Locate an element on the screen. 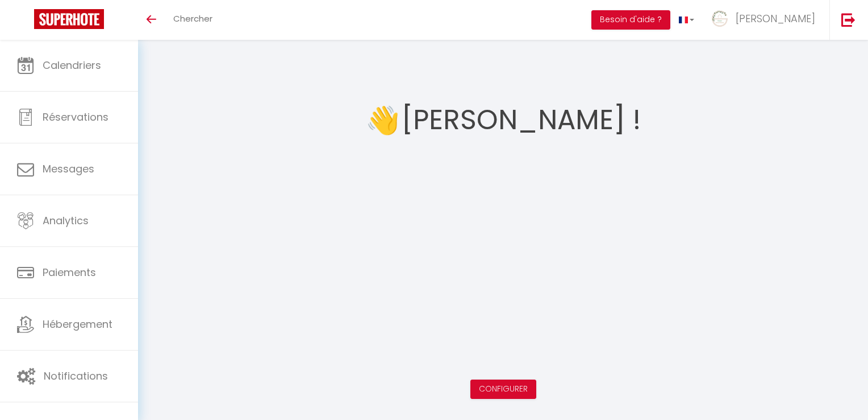 This screenshot has height=420, width=868. span: Chercher is located at coordinates (193, 18).